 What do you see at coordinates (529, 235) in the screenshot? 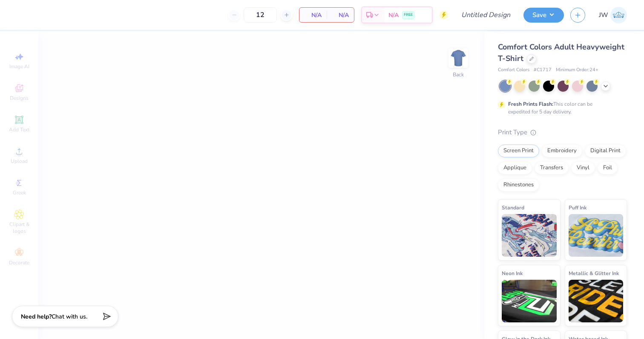
I see `img: Standard` at bounding box center [529, 235].